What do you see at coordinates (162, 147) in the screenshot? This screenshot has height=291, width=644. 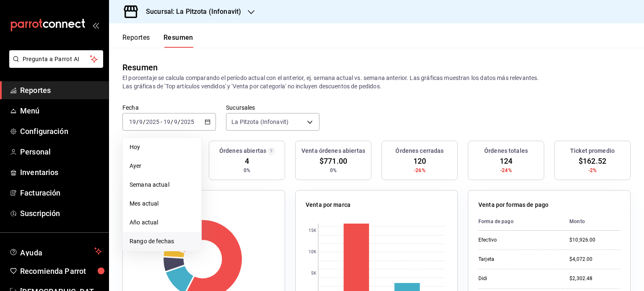 I see `span: Hoy` at bounding box center [162, 147].